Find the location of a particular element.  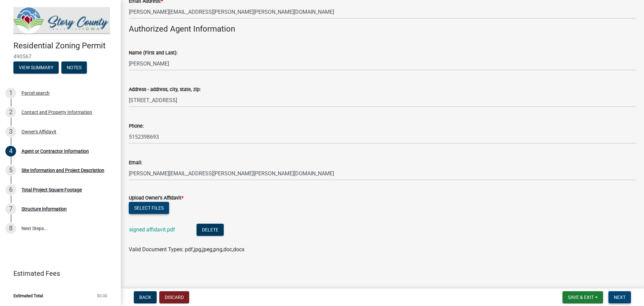

label: Upload Owner's Affidavit is located at coordinates (156, 198).